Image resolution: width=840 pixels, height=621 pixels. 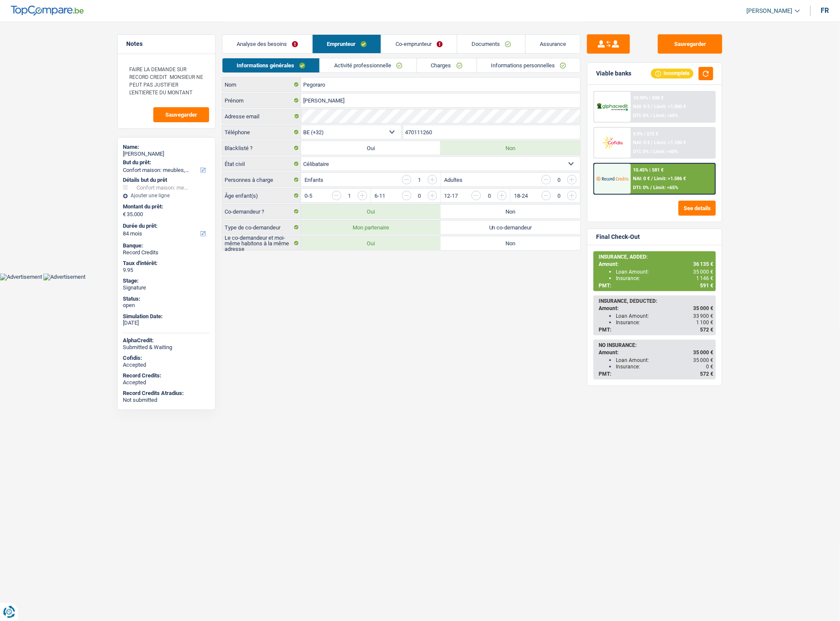 I want to click on div: AlphaCredit:, so click(x=166, y=340).